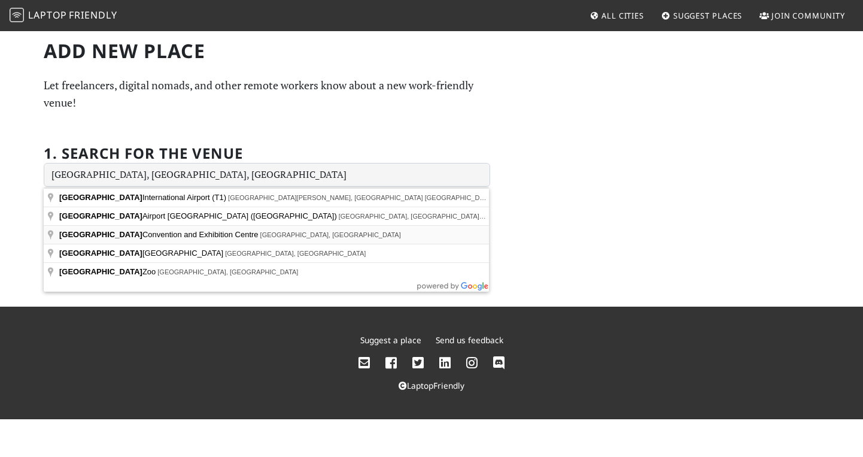 The height and width of the screenshot is (457, 863). What do you see at coordinates (616, 16) in the screenshot?
I see `a: All Cities` at bounding box center [616, 16].